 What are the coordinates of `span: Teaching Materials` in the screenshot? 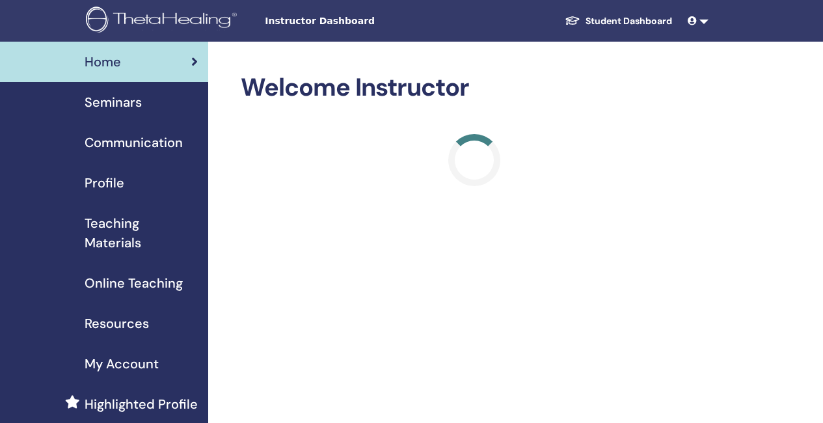 It's located at (141, 233).